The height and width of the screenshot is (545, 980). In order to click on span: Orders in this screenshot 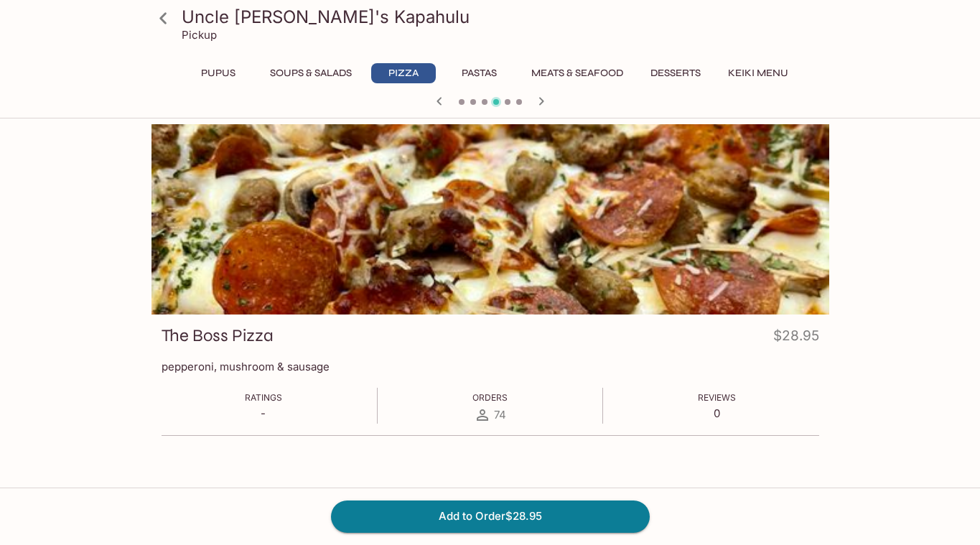, I will do `click(490, 397)`.